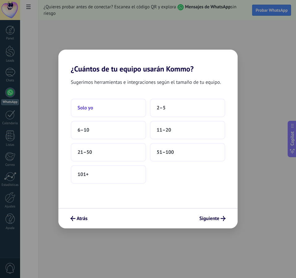 Image resolution: width=296 pixels, height=278 pixels. What do you see at coordinates (212, 219) in the screenshot?
I see `button: Siguiente` at bounding box center [212, 219].